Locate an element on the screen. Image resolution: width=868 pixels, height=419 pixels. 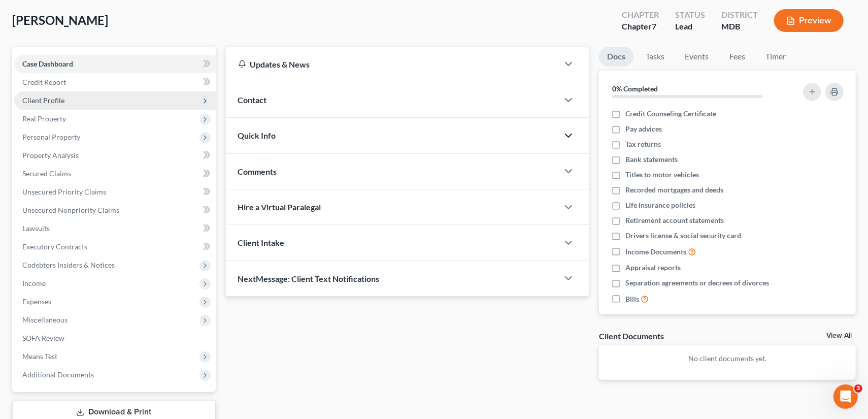
span: Hire a Virtual Paralegal is located at coordinates (280, 207).